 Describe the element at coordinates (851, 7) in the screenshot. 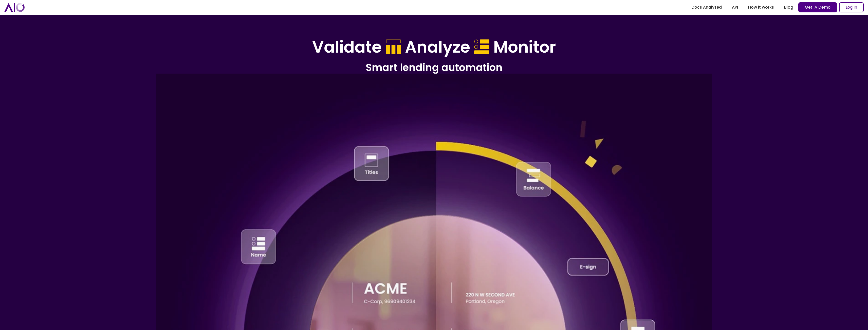

I see `a: Log In` at that location.